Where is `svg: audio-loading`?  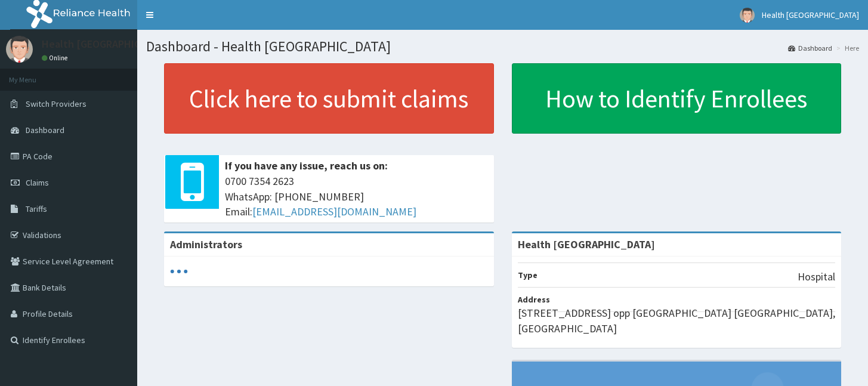 svg: audio-loading is located at coordinates (179, 272).